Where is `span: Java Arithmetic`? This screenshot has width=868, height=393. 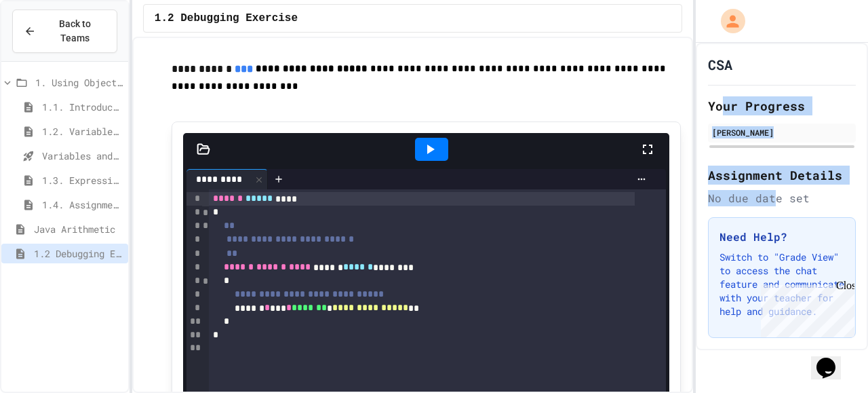 span: Java Arithmetic is located at coordinates (78, 229).